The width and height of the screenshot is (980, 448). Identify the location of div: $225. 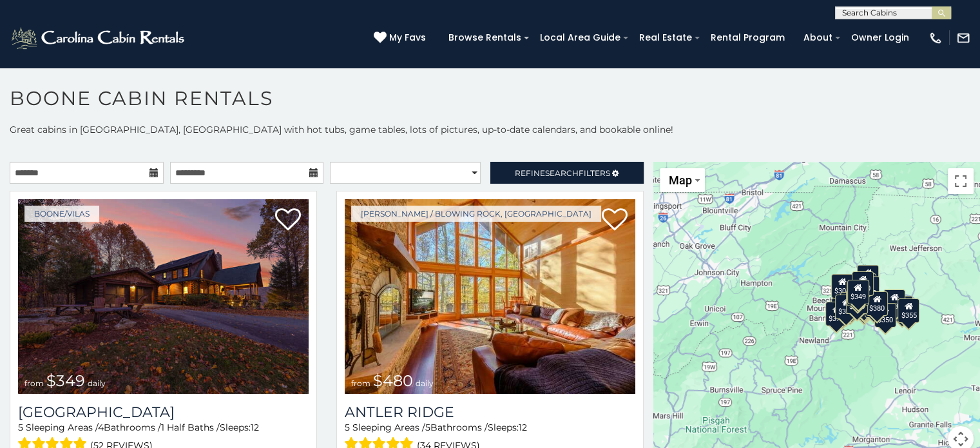
(856, 302).